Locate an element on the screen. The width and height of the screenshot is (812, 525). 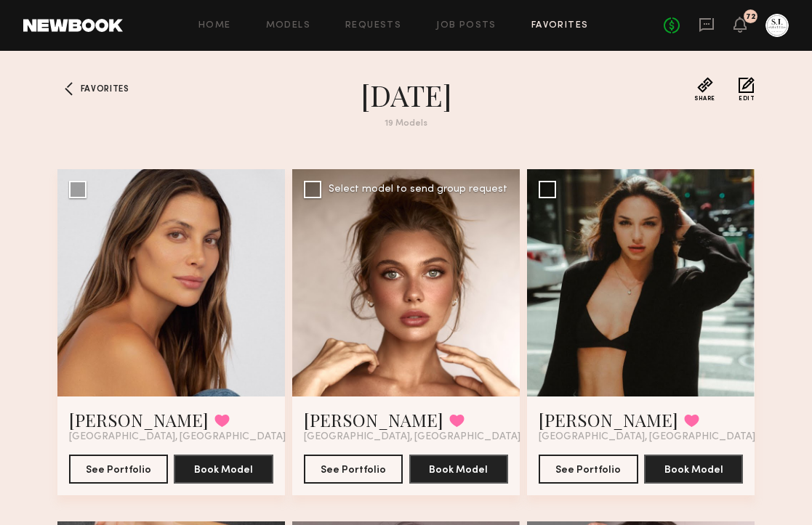
a: Home is located at coordinates (214, 25).